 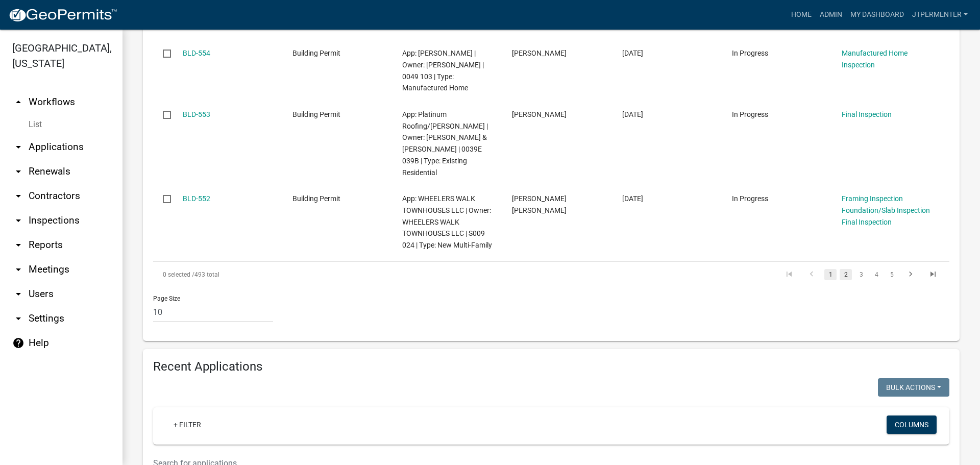 I want to click on span: App: WHEELERS WALK TOWNHOUSES LLC | Owner: WHEELERS WALK TOWNHOUSES LLC | S009 024 | Type: New Mu..., so click(x=447, y=222).